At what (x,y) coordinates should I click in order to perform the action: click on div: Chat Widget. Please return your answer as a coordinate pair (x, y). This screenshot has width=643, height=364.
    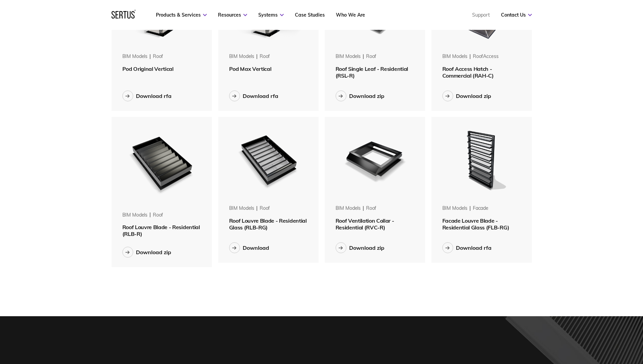
    Looking at the image, I should click on (582, 324).